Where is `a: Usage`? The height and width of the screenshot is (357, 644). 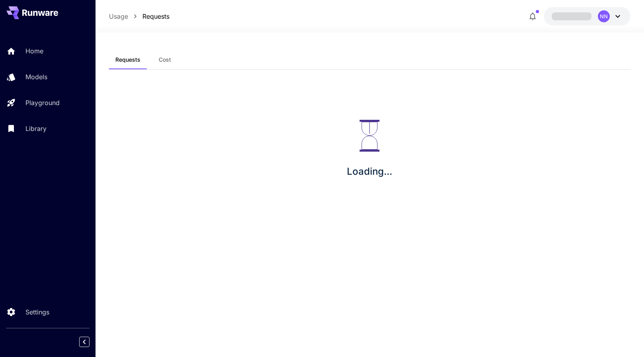
a: Usage is located at coordinates (119, 16).